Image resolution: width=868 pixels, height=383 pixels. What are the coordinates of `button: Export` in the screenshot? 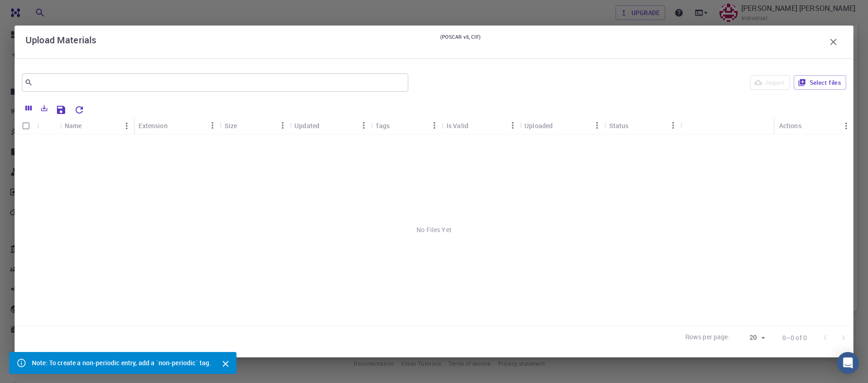 It's located at (44, 108).